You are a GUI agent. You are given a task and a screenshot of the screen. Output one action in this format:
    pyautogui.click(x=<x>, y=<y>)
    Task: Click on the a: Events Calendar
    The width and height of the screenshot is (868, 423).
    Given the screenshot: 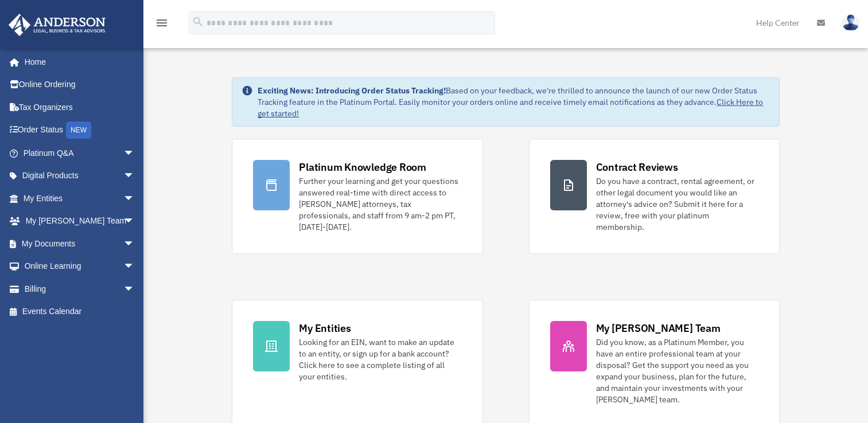 What is the action you would take?
    pyautogui.click(x=79, y=311)
    